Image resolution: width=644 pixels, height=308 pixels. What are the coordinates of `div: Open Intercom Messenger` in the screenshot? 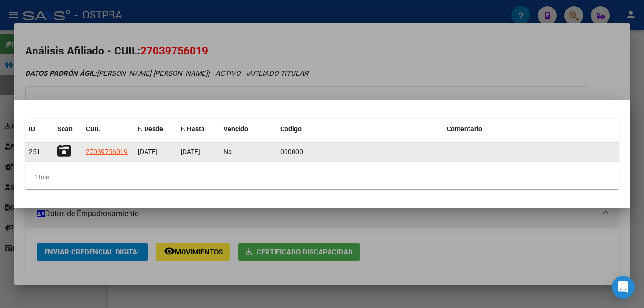 It's located at (623, 288).